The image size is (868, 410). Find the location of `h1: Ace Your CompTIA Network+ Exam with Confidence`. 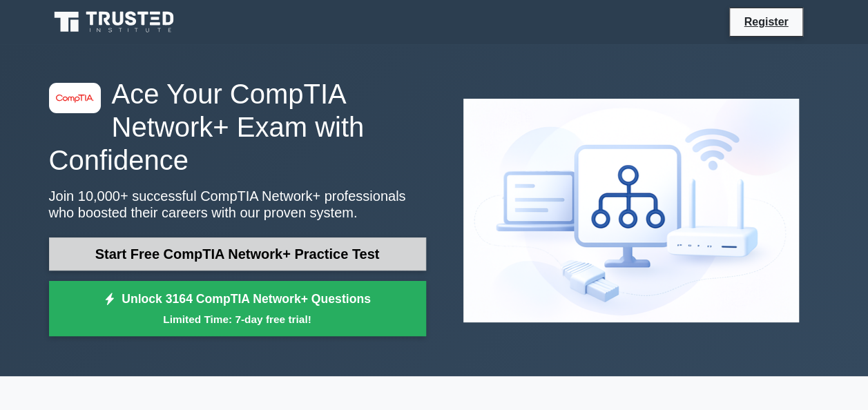

h1: Ace Your CompTIA Network+ Exam with Confidence is located at coordinates (237, 127).